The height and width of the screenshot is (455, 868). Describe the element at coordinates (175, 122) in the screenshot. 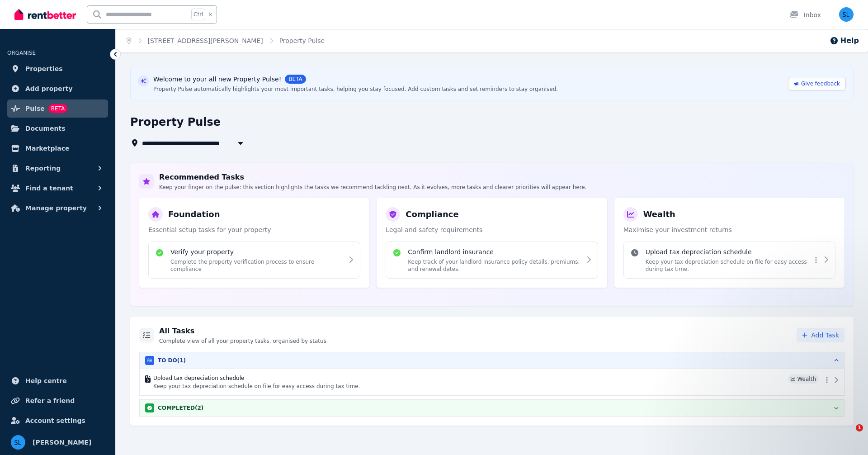

I see `h1: Property Pulse` at that location.